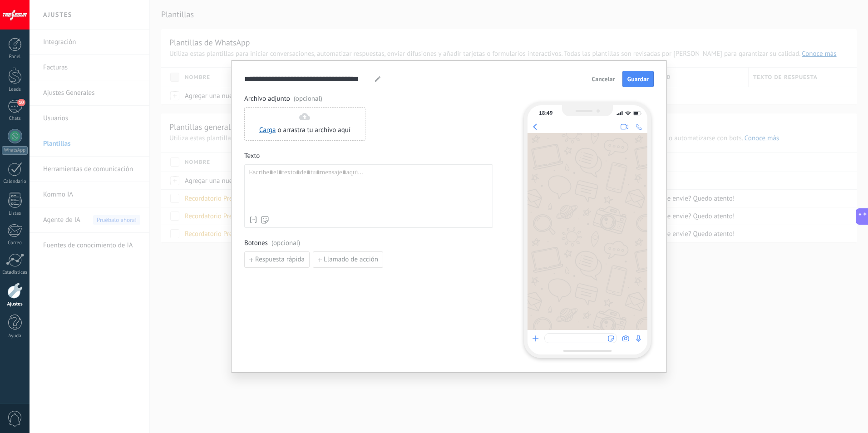  Describe the element at coordinates (351, 260) in the screenshot. I see `span: Llamado de acción` at that location.